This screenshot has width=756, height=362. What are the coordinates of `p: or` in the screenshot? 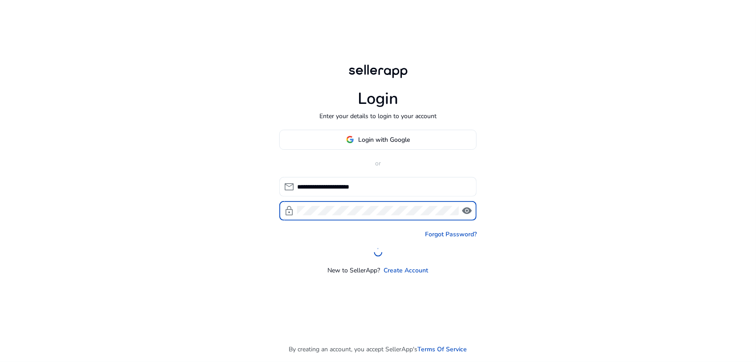 It's located at (378, 163).